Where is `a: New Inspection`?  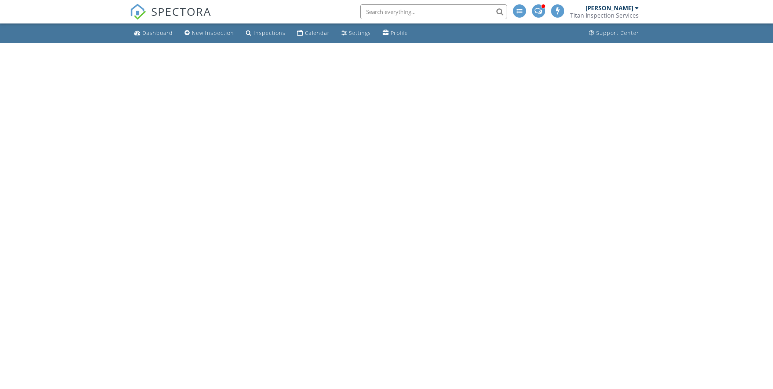 a: New Inspection is located at coordinates (209, 33).